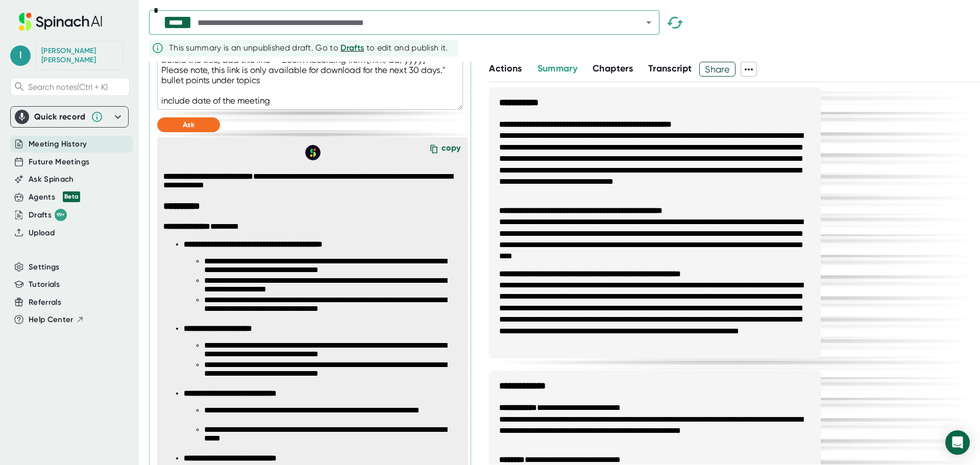  What do you see at coordinates (957, 442) in the screenshot?
I see `div: Open Intercom Messenger` at bounding box center [957, 442].